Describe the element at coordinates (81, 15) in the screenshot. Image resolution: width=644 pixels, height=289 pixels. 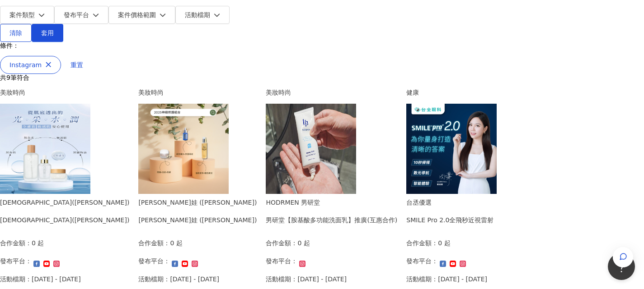
I see `button: 發布平台` at that location.